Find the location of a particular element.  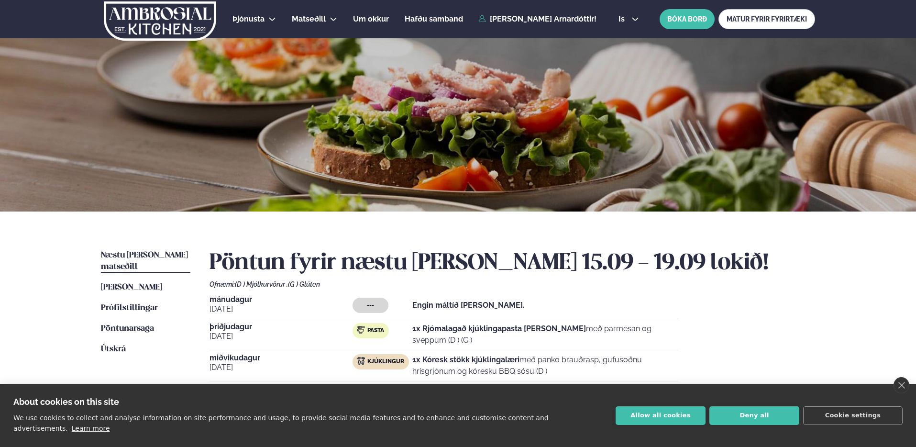

a: Learn more is located at coordinates (91, 428).